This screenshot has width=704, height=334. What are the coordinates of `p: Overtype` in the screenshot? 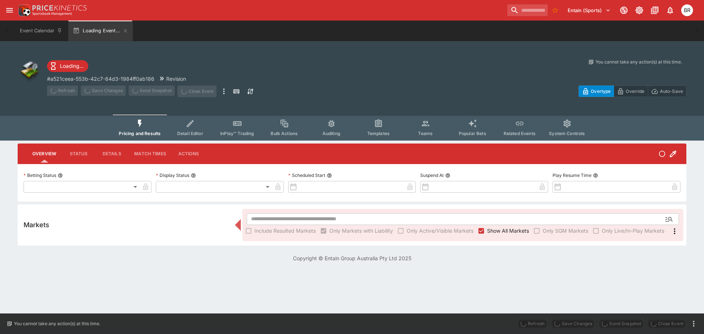 It's located at (600, 91).